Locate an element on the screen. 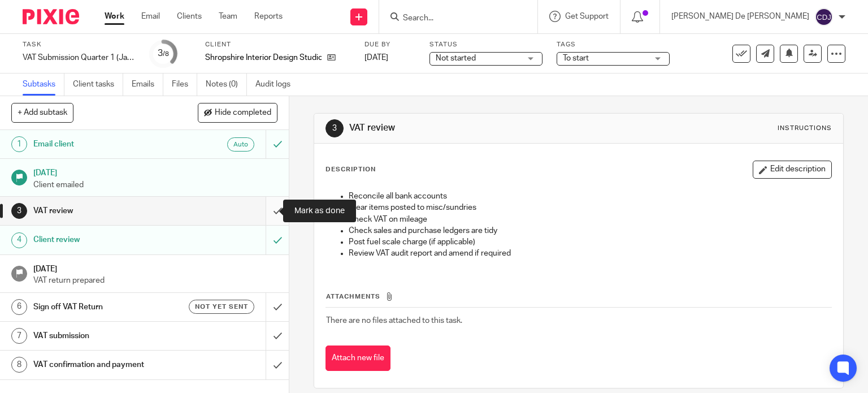  span: Hide completed is located at coordinates (243, 113).